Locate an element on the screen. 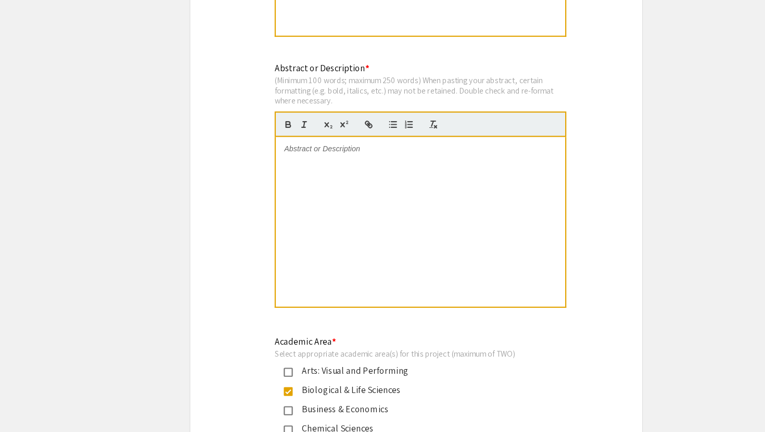 The width and height of the screenshot is (765, 432). mat-label: Abstract or Description is located at coordinates (296, 97).